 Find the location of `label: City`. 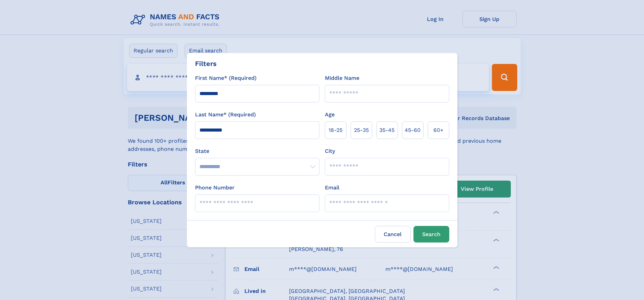

label: City is located at coordinates (330, 151).